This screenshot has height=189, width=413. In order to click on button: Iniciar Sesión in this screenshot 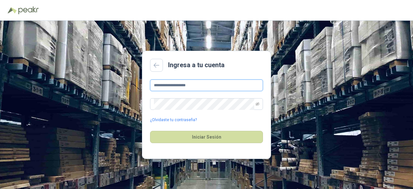, I will do `click(206, 137)`.